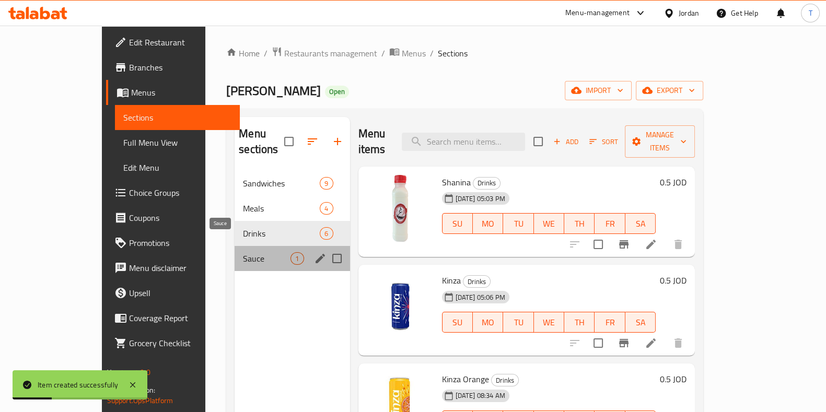 The width and height of the screenshot is (826, 412). What do you see at coordinates (457, 224) in the screenshot?
I see `button: SU` at bounding box center [457, 224].